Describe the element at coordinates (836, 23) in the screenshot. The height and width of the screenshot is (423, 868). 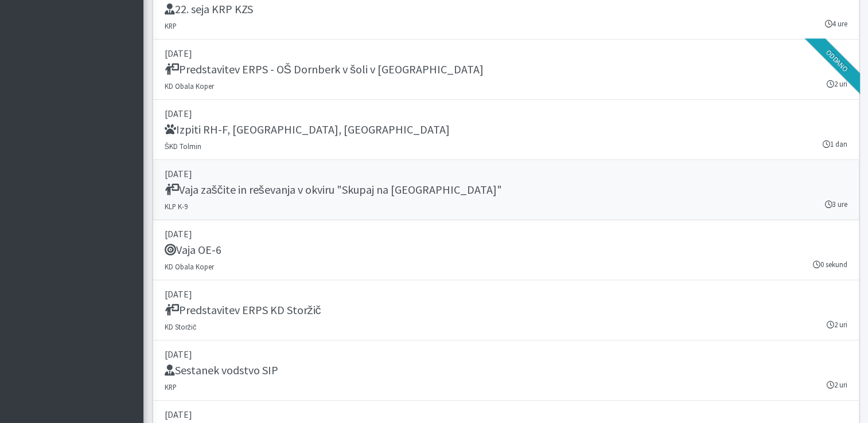
I see `small: 4 ure` at that location.